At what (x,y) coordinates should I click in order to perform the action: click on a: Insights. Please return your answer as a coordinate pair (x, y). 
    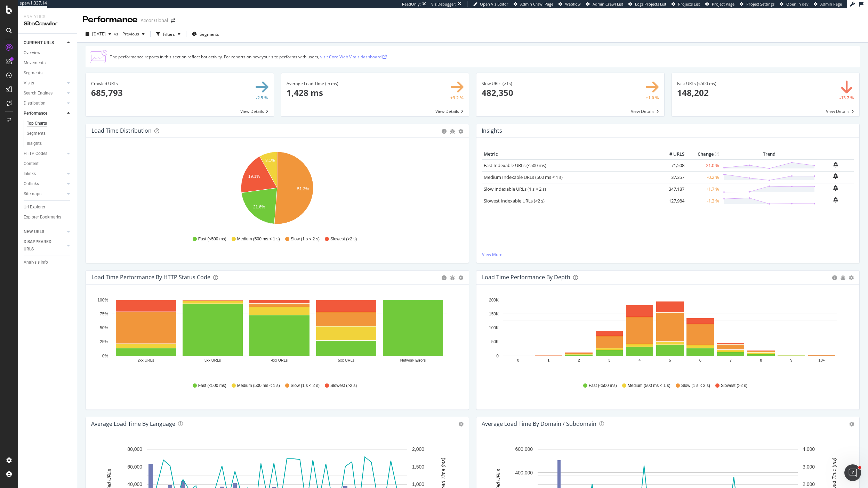
    Looking at the image, I should click on (50, 143).